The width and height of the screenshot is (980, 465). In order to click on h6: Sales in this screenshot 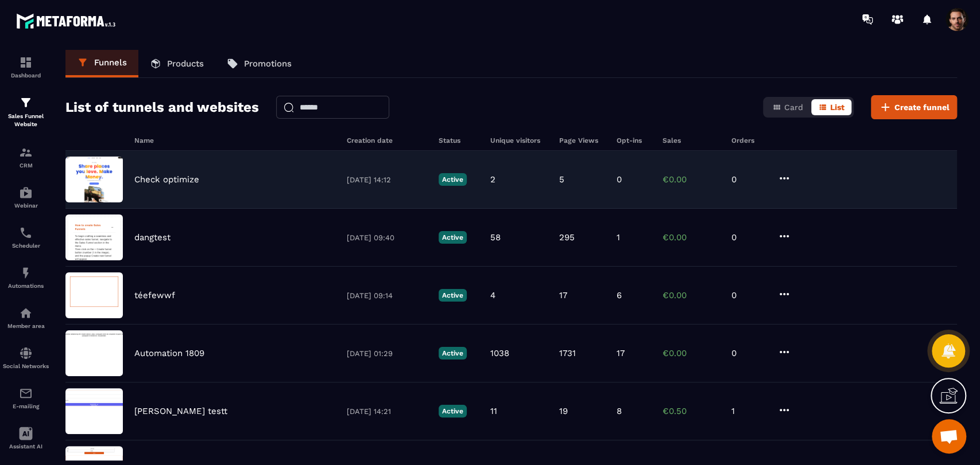, I will do `click(691, 140)`.